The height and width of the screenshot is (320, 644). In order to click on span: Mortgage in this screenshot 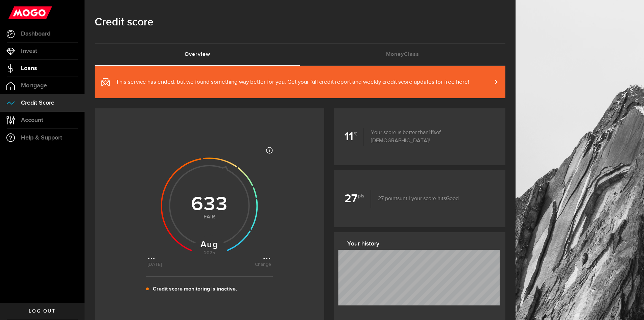, I will do `click(34, 85)`.